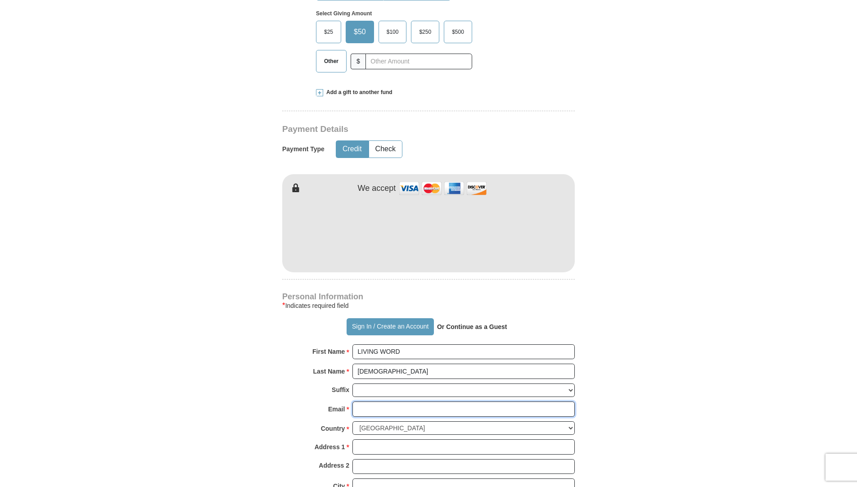 The width and height of the screenshot is (857, 487). Describe the element at coordinates (329, 352) in the screenshot. I see `strong: First Name` at that location.